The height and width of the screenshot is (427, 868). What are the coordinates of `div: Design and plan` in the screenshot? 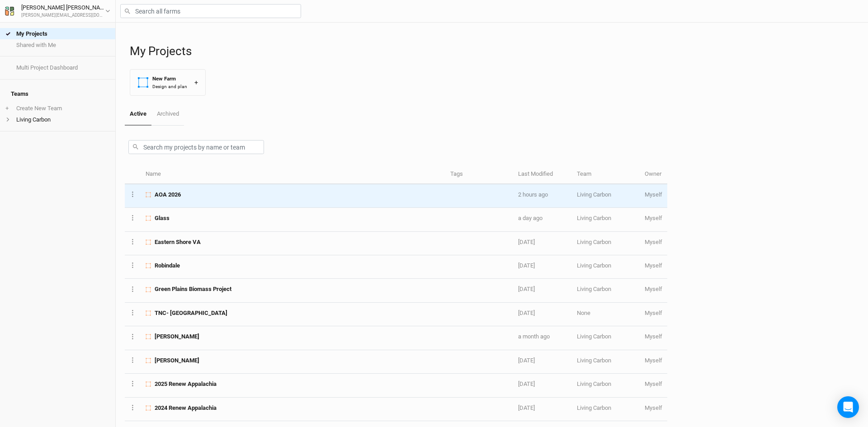 It's located at (170, 86).